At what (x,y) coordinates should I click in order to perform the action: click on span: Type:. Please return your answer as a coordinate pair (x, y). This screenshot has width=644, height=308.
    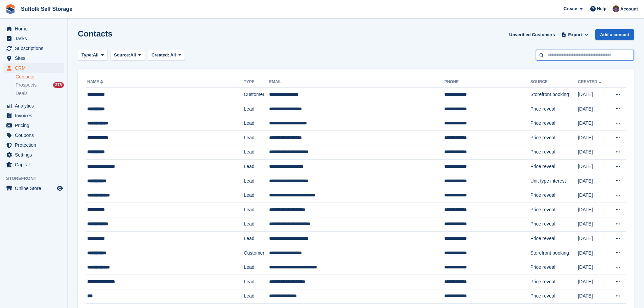
    Looking at the image, I should click on (87, 55).